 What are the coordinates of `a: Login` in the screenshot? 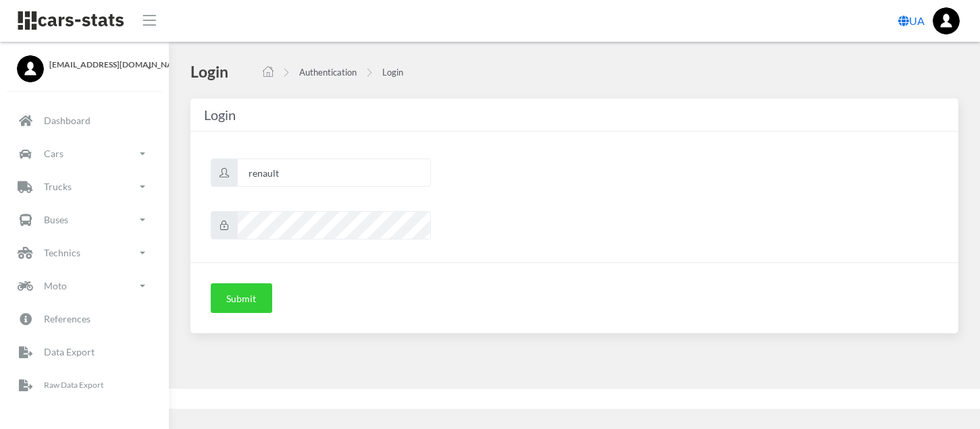 It's located at (392, 72).